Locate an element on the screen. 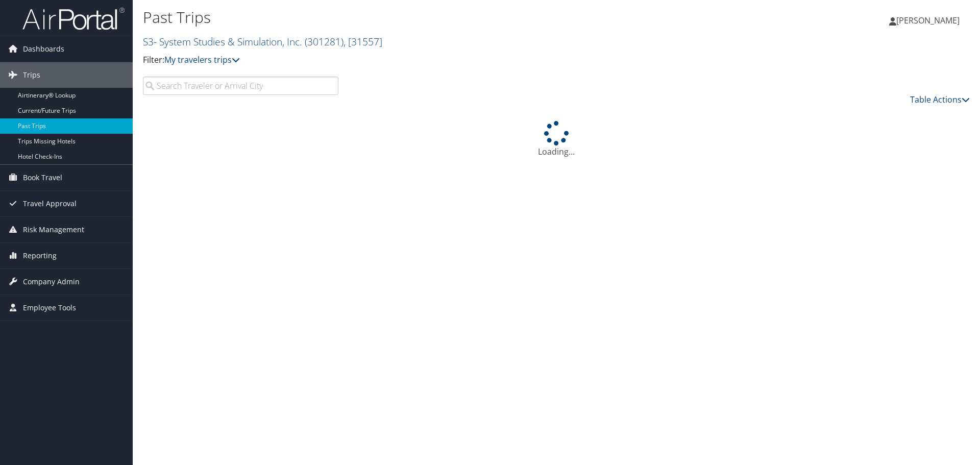 This screenshot has height=465, width=980. input: Search Traveler or Arrival City is located at coordinates (240, 85).